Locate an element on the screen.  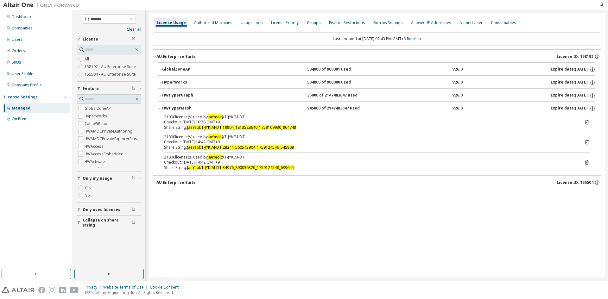
div: SKUs is located at coordinates (16, 62).